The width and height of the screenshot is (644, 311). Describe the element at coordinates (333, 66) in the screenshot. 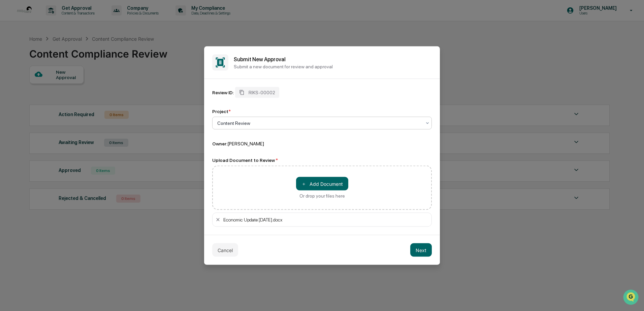

I see `p: Submit a new document for review and approval` at that location.